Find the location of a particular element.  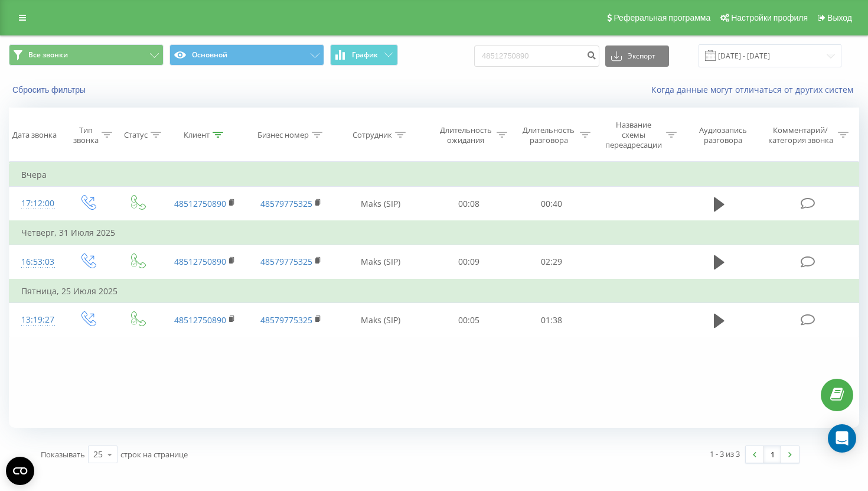

td: 02:29 is located at coordinates (551, 262).